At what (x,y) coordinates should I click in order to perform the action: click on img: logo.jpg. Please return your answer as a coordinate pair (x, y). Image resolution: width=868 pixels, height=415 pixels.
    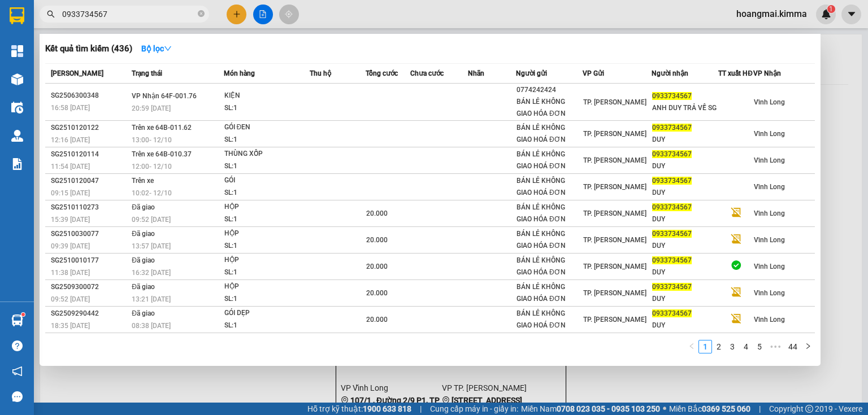
    Looking at the image, I should click on (25, 25).